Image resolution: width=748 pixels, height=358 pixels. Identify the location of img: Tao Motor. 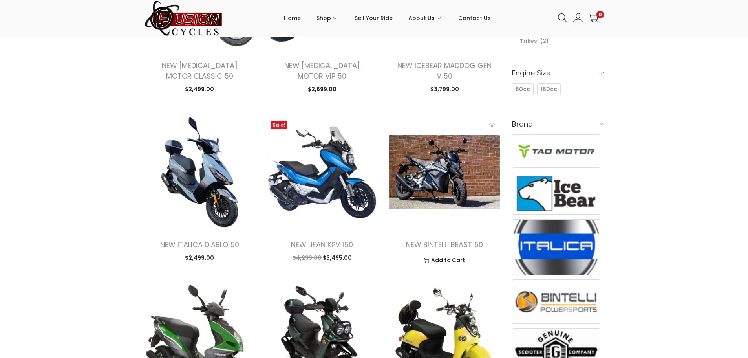
(557, 151).